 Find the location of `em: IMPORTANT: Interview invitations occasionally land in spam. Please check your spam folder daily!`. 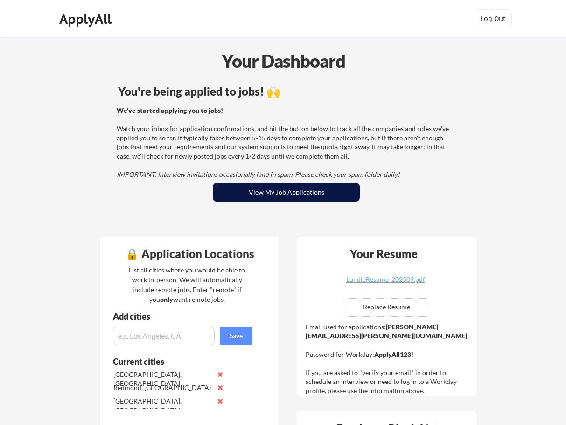

em: IMPORTANT: Interview invitations occasionally land in spam. Please check your spam folder daily! is located at coordinates (258, 174).